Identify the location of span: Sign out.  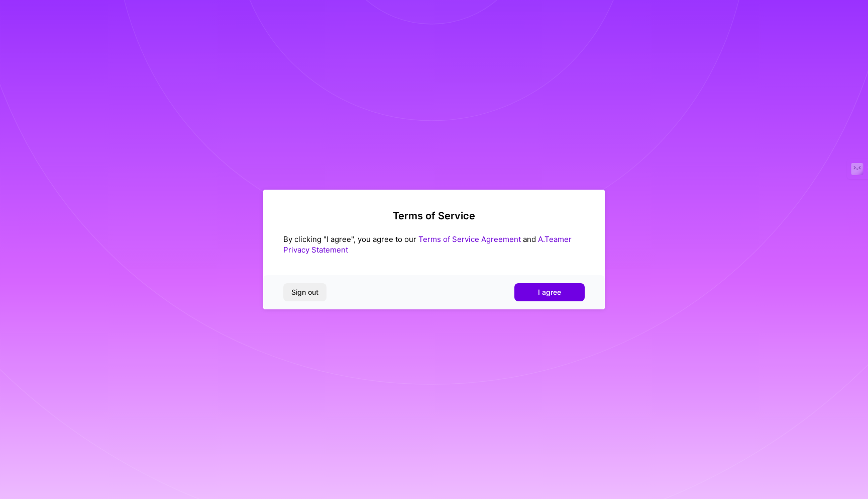
(305, 292).